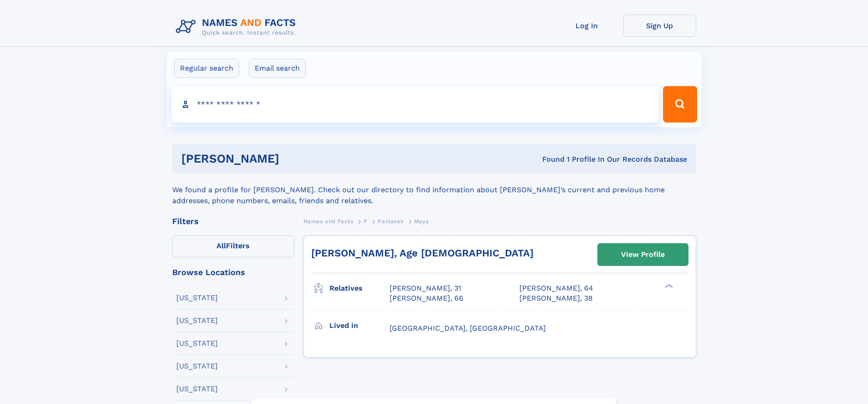 Image resolution: width=868 pixels, height=404 pixels. What do you see at coordinates (548, 160) in the screenshot?
I see `div: Found 1 Profile In Our Records Database` at bounding box center [548, 160].